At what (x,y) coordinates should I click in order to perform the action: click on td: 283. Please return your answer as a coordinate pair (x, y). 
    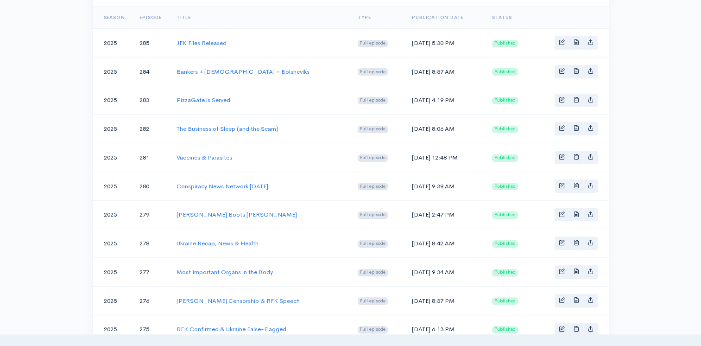
    Looking at the image, I should click on (151, 100).